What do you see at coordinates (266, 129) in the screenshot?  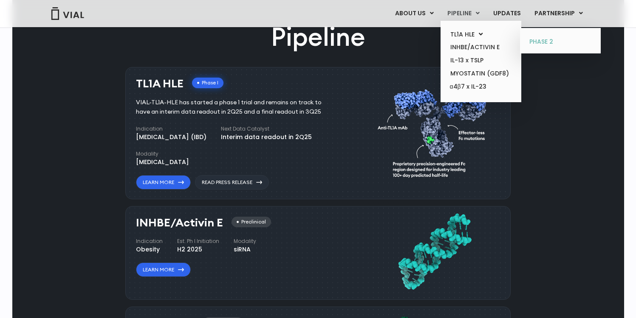 I see `h4: Next Data Catalyst` at bounding box center [266, 129].